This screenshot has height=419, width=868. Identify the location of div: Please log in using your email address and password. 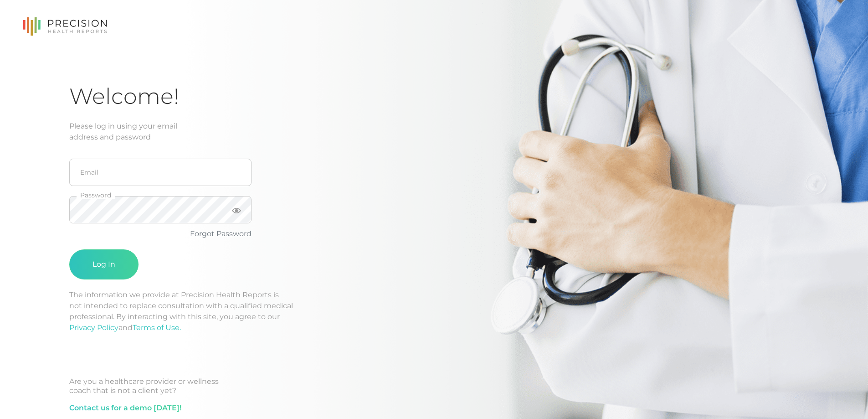
(434, 132).